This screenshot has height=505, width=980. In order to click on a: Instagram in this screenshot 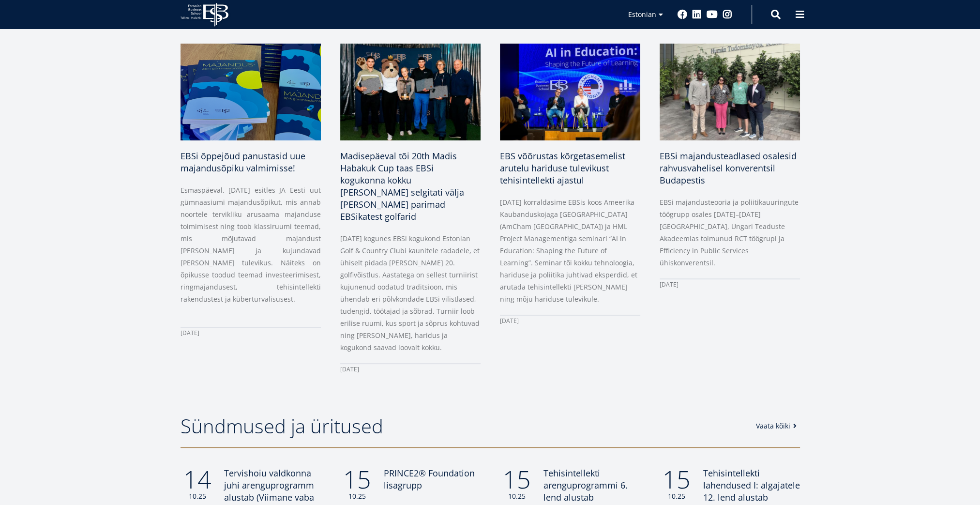, I will do `click(728, 14)`.